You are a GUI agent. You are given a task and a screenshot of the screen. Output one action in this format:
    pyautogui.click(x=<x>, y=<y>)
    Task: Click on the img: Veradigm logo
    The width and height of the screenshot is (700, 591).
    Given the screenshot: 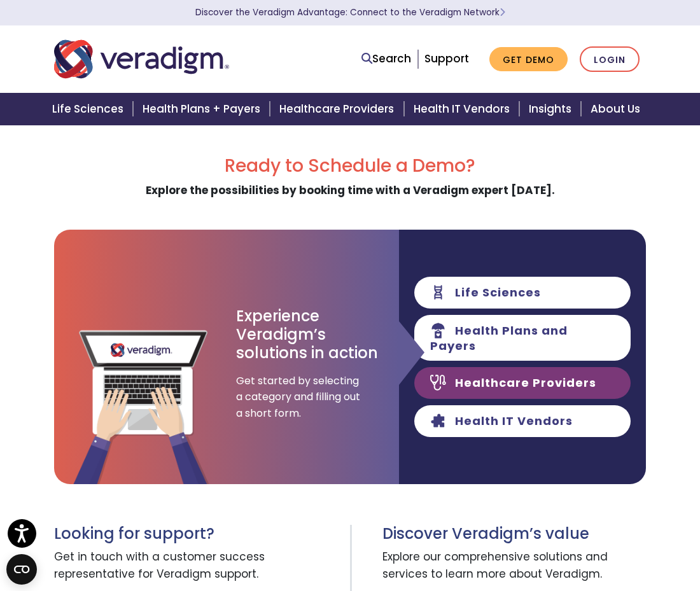 What is the action you would take?
    pyautogui.click(x=141, y=59)
    